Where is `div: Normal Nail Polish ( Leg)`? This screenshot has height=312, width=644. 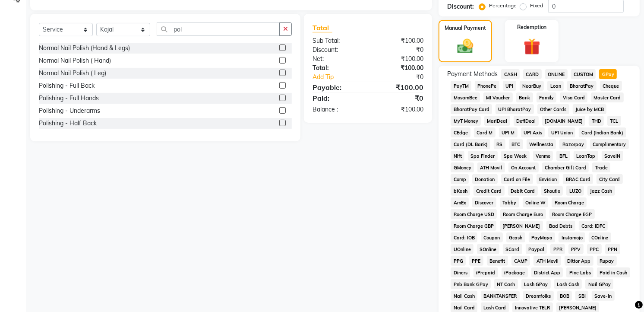 div: Normal Nail Polish ( Leg) is located at coordinates (73, 73).